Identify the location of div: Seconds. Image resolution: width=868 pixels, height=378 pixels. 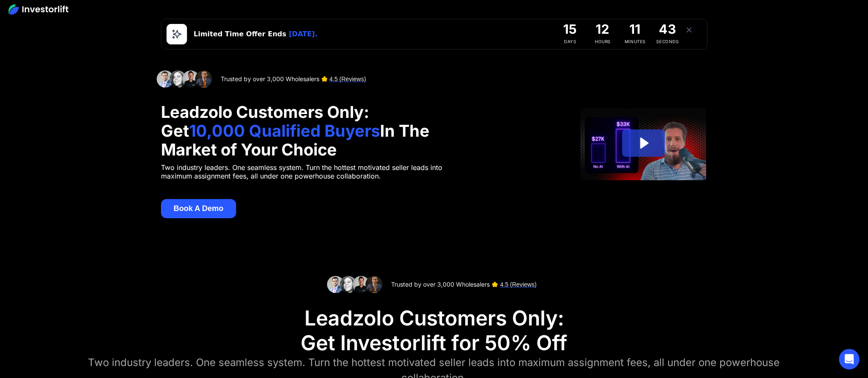
(668, 41).